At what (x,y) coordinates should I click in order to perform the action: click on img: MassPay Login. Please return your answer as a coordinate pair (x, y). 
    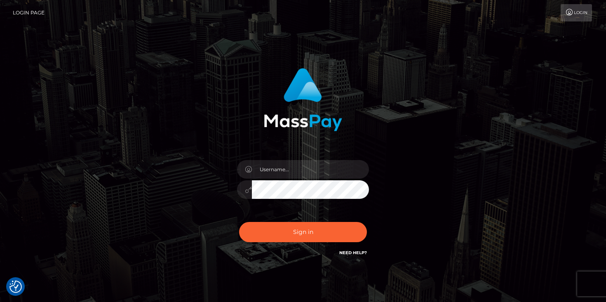
    Looking at the image, I should click on (303, 99).